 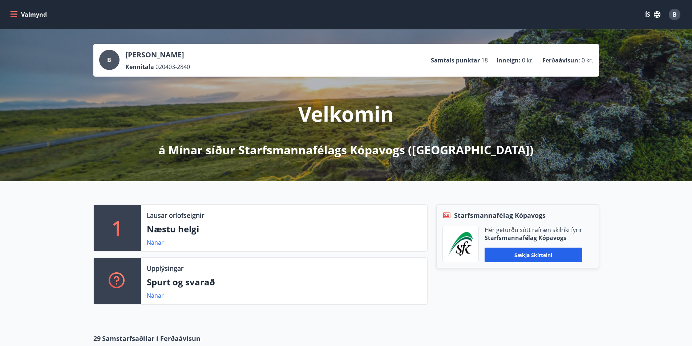 I want to click on button: menu, so click(x=29, y=15).